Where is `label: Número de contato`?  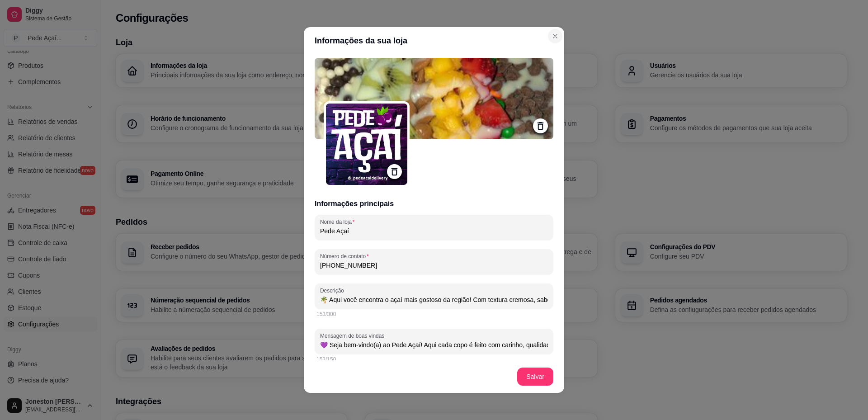
label: Número de contato is located at coordinates (346, 256).